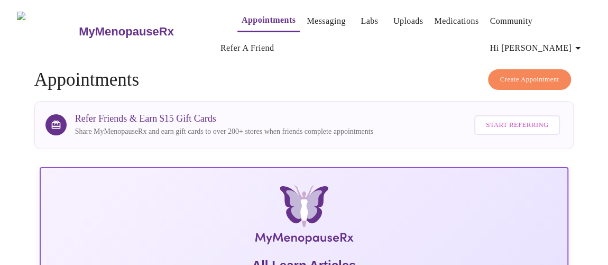  I want to click on button: Labs, so click(370, 21).